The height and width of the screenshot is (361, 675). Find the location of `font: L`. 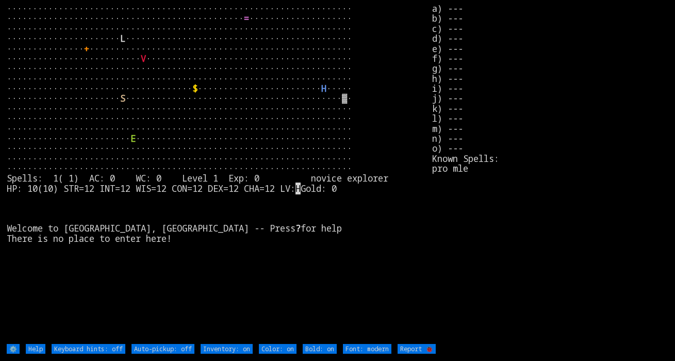

font: L is located at coordinates (123, 38).